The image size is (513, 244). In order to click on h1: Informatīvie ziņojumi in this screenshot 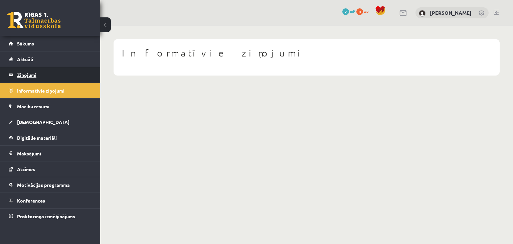, I will do `click(307, 53)`.